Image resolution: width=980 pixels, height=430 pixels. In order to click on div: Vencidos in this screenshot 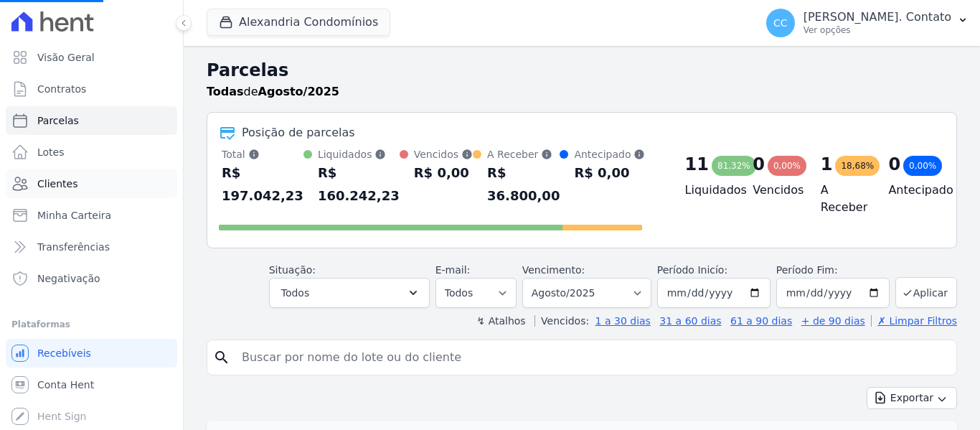, I will do `click(443, 155)`.